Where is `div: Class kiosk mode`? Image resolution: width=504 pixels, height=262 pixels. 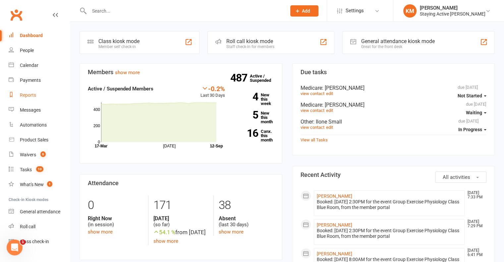
div: Class kiosk mode is located at coordinates (119, 41).